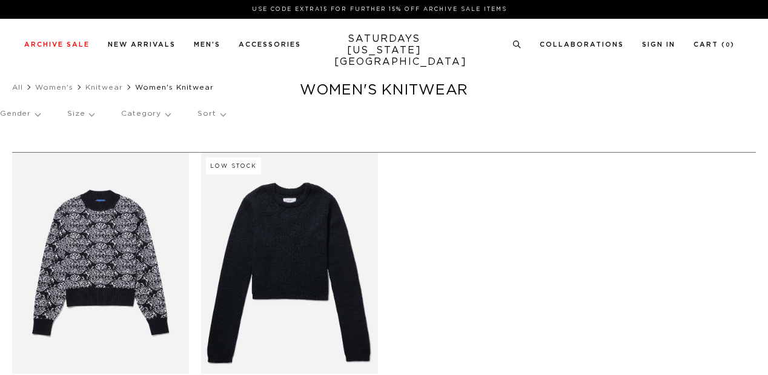 This screenshot has width=768, height=375. Describe the element at coordinates (233, 166) in the screenshot. I see `div: Low Stock` at that location.